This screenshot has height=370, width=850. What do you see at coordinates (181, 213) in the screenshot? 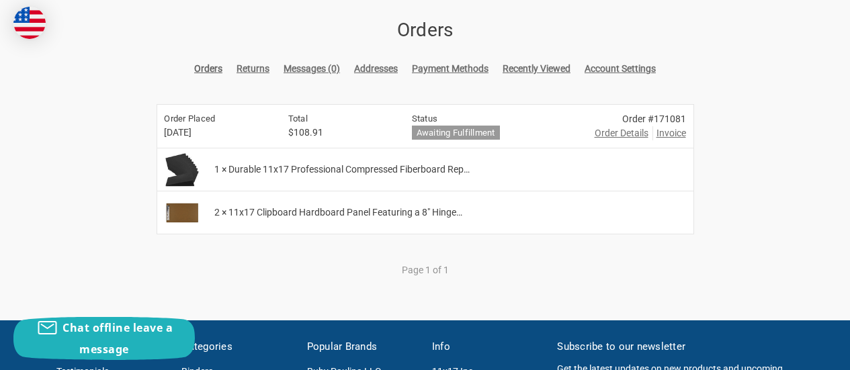
I see `img: 11x17 Clipboard Hardboard Panel Featuring a 8" Hinge Clip Brown` at bounding box center [181, 213].